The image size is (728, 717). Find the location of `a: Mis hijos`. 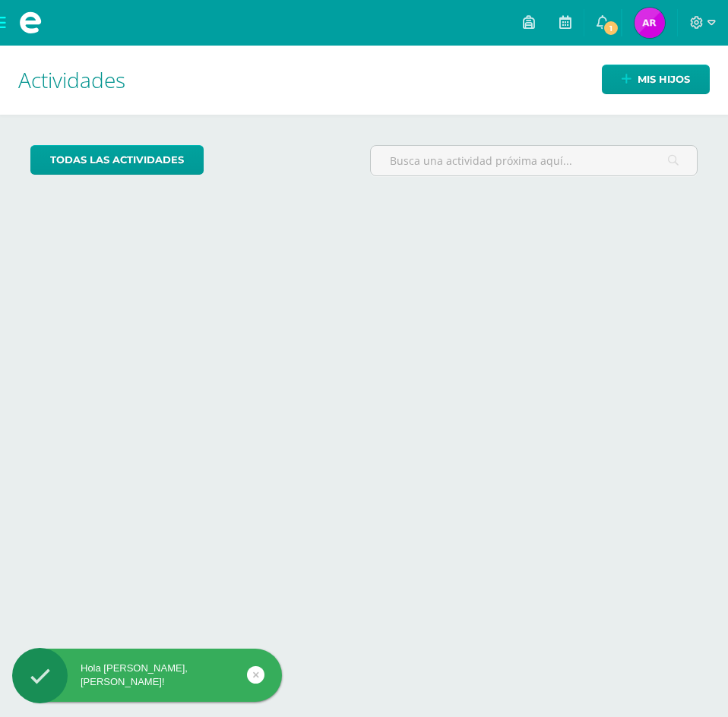

a: Mis hijos is located at coordinates (656, 79).